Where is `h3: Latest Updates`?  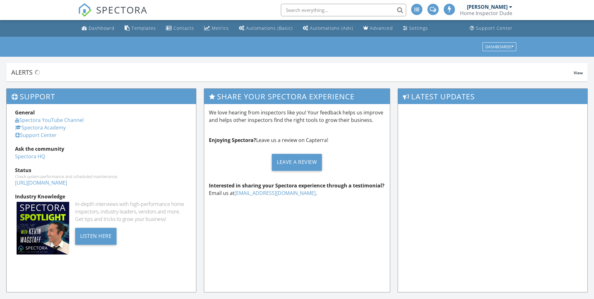
h3: Latest Updates is located at coordinates (492, 96).